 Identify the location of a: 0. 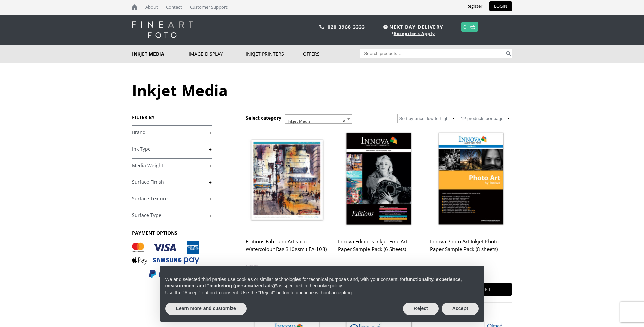
(465, 27).